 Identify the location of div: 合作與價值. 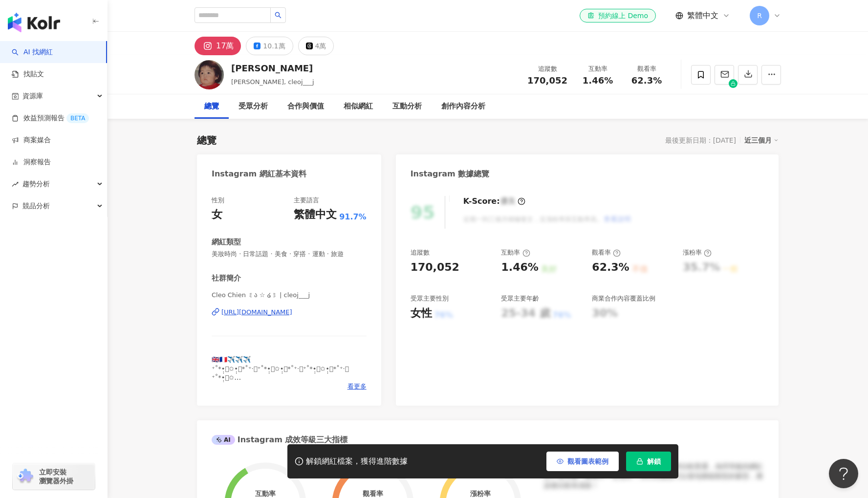
(305, 106).